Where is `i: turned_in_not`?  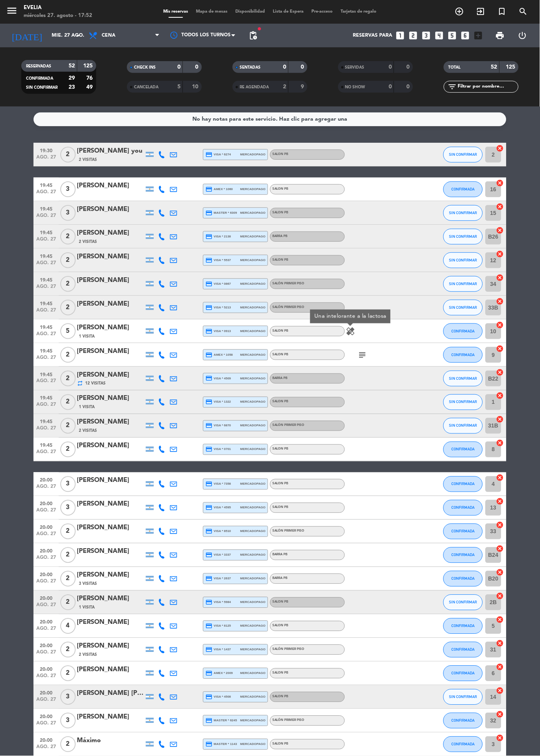 i: turned_in_not is located at coordinates (502, 11).